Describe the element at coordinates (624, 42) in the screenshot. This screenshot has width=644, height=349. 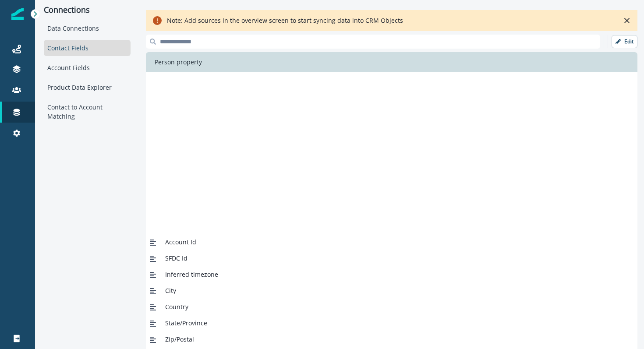
I see `button: Edit` at that location.